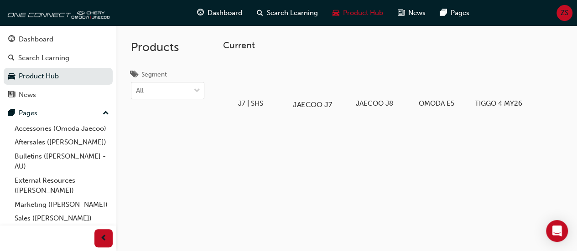 The height and width of the screenshot is (251, 577). What do you see at coordinates (250, 104) in the screenshot?
I see `h5: J7 | SHS` at bounding box center [250, 104].